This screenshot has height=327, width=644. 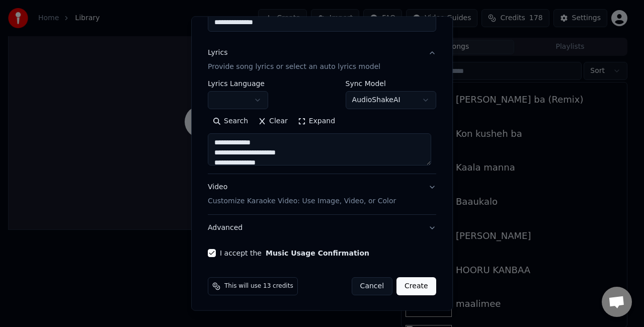 What do you see at coordinates (318, 254) in the screenshot?
I see `button: I accept the` at bounding box center [318, 254].